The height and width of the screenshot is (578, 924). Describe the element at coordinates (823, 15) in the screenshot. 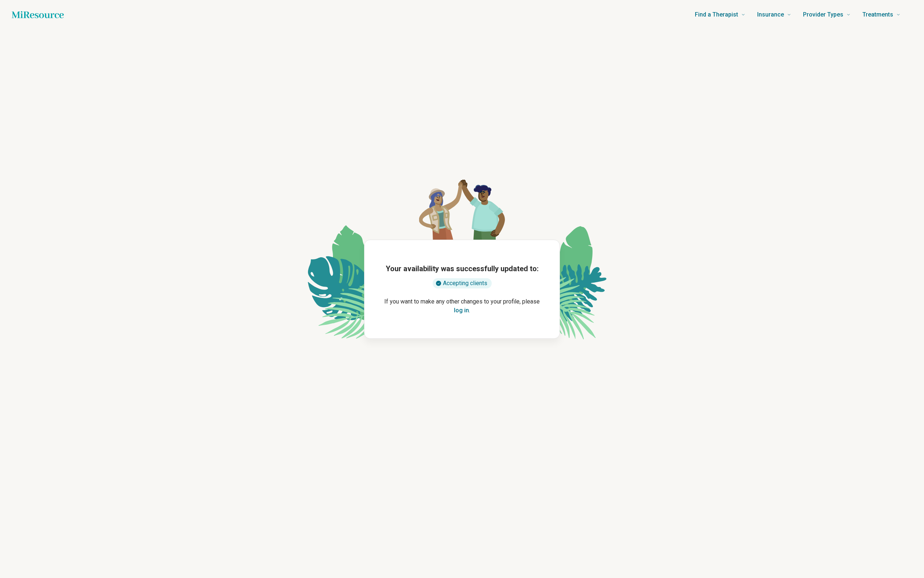

I see `span: Provider Types` at that location.